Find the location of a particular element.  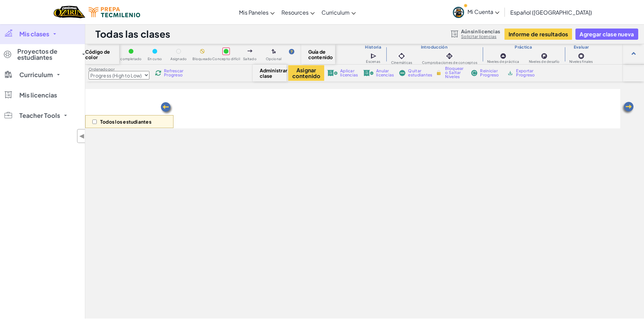

h3: Introducción is located at coordinates (435, 47).